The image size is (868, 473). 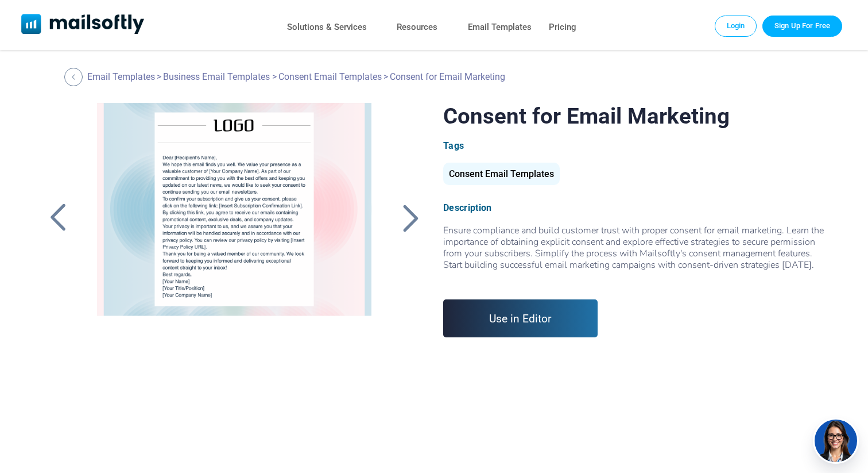 What do you see at coordinates (634, 115) in the screenshot?
I see `h1: Consent for Email Marketing` at bounding box center [634, 115].